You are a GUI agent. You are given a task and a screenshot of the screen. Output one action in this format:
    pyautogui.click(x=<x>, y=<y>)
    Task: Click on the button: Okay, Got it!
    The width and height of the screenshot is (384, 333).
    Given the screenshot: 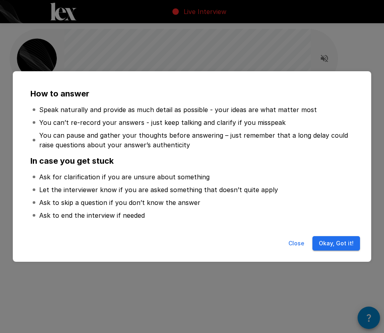 What is the action you would take?
    pyautogui.click(x=336, y=243)
    